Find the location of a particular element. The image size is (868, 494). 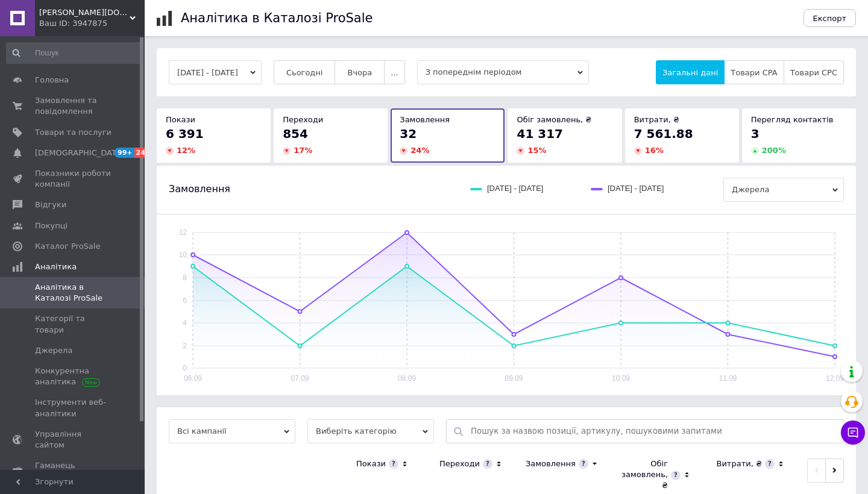

button: Товари CPC is located at coordinates (813, 72).